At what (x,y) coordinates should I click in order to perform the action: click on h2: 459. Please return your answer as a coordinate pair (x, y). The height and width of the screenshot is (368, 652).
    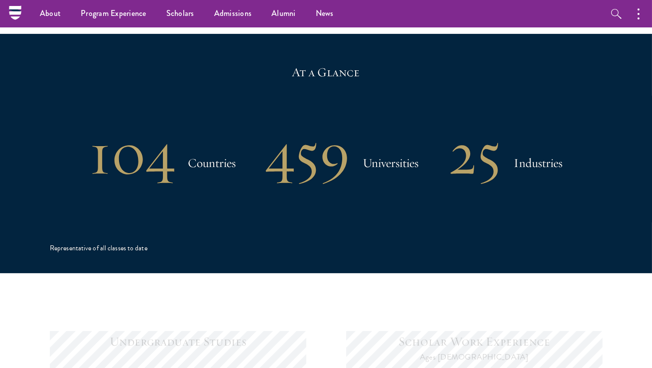
    Looking at the image, I should click on (308, 153).